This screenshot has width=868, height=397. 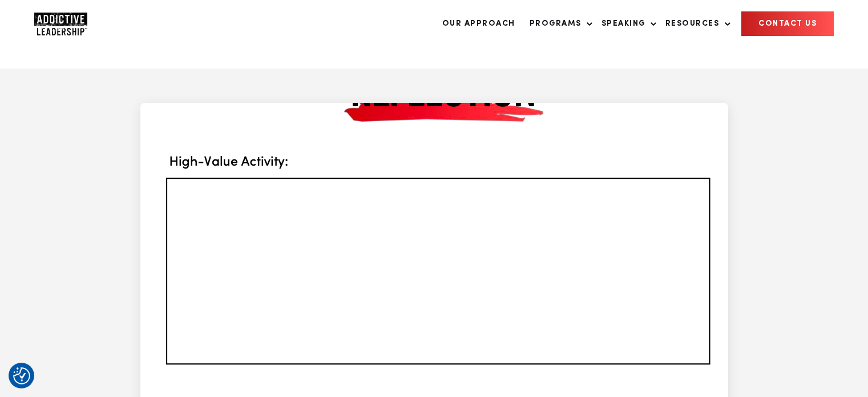 What do you see at coordinates (21, 376) in the screenshot?
I see `img: Revisit consent button` at bounding box center [21, 376].